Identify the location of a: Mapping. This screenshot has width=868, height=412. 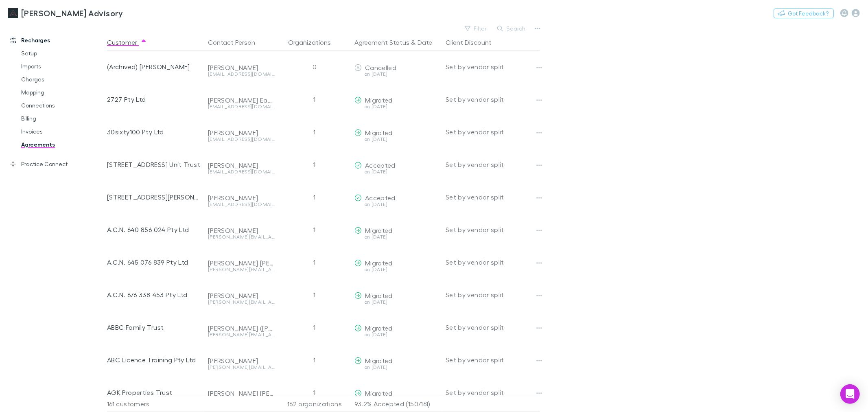
(63, 93).